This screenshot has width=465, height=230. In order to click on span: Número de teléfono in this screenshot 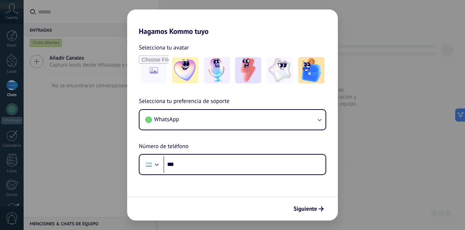, I will do `click(163, 146)`.